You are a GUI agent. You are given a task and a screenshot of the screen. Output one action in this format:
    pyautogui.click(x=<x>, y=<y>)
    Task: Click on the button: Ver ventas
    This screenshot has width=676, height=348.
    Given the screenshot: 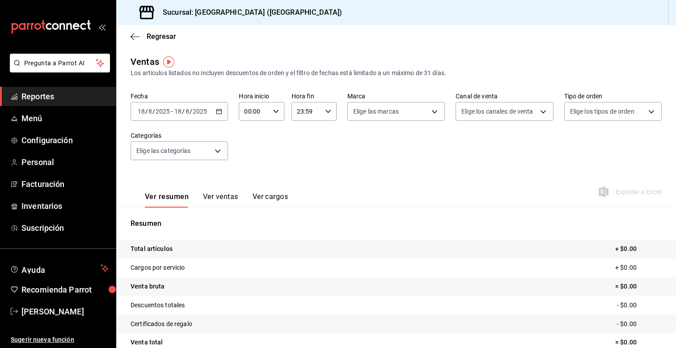 What is the action you would take?
    pyautogui.click(x=221, y=200)
    